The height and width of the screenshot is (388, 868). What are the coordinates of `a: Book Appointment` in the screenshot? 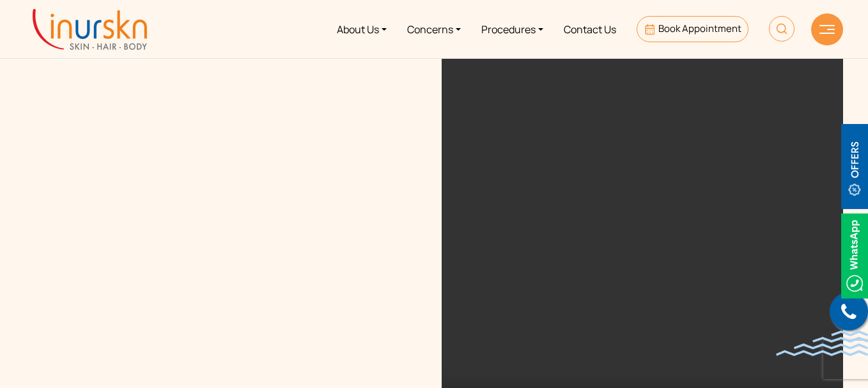 It's located at (693, 28).